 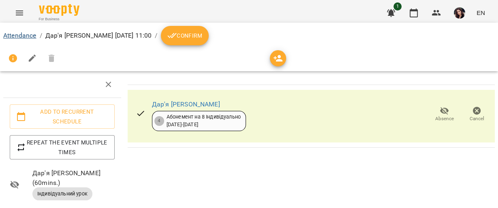 I want to click on img: Voopty Logo, so click(x=59, y=10).